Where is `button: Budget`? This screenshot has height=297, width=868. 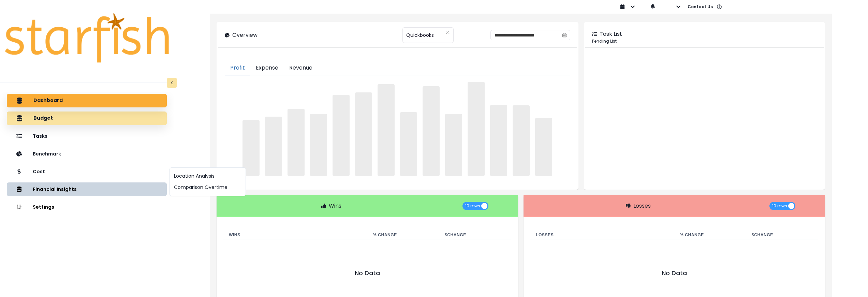
button: Budget is located at coordinates (87, 119).